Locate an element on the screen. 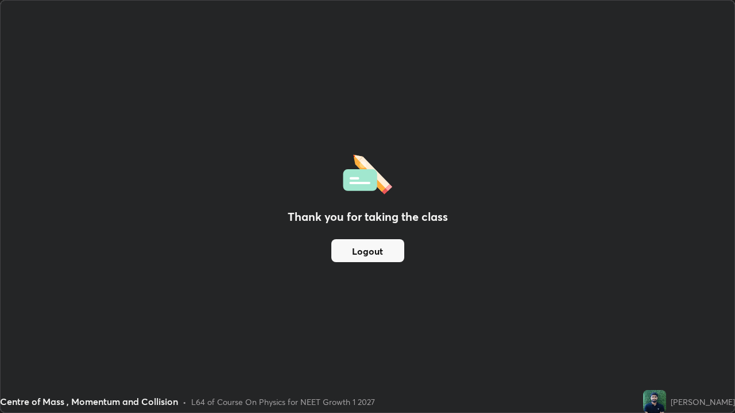 The image size is (735, 413). img: 77ba4126559f4ddba4dd2c35227dad6a.jpg is located at coordinates (654, 402).